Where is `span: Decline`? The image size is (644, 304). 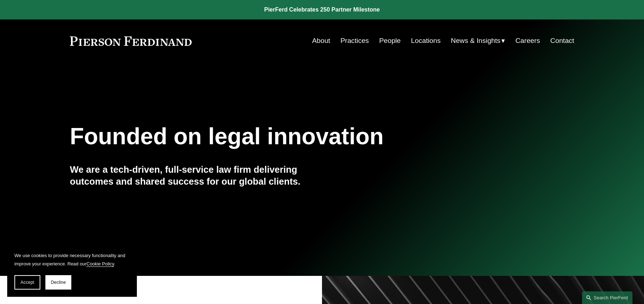 span: Decline is located at coordinates (58, 282).